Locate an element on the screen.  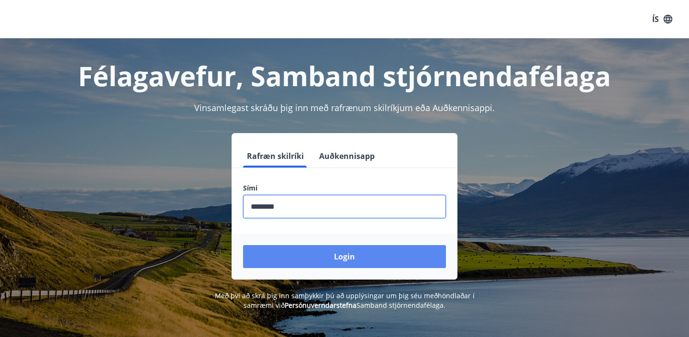
button: ÍS is located at coordinates (662, 19).